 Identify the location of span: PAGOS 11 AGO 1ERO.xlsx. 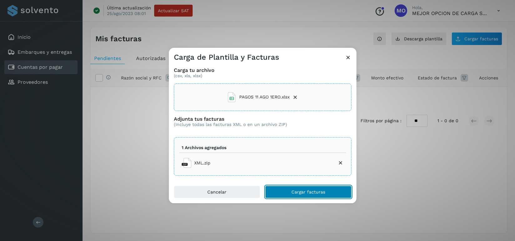
(264, 97).